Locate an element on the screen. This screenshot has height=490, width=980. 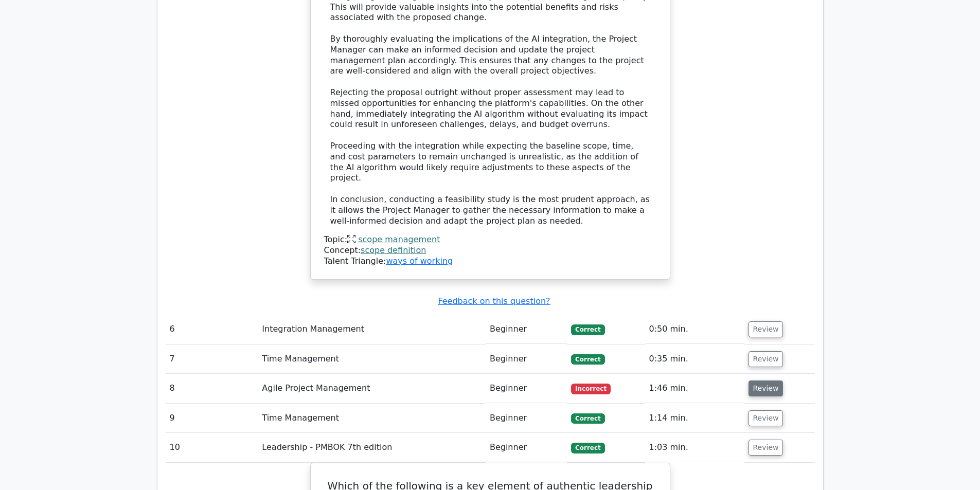
a: Feedback on this question? is located at coordinates (494, 301).